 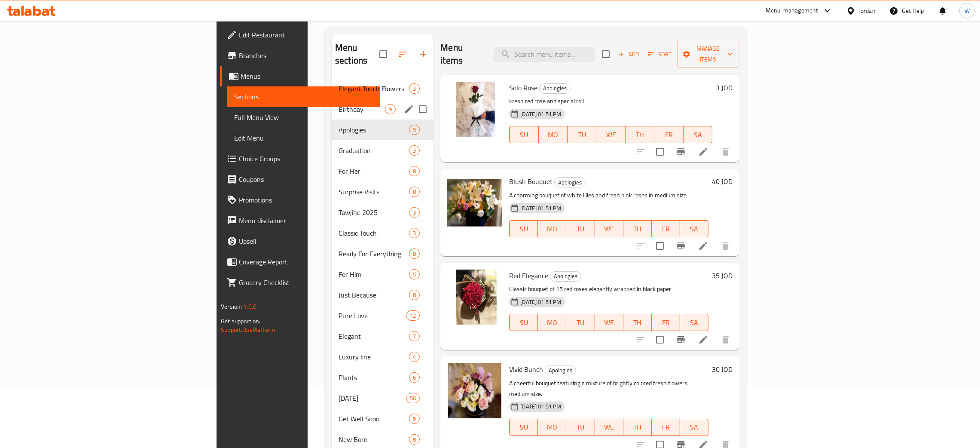 I want to click on span: Graduation, so click(x=374, y=150).